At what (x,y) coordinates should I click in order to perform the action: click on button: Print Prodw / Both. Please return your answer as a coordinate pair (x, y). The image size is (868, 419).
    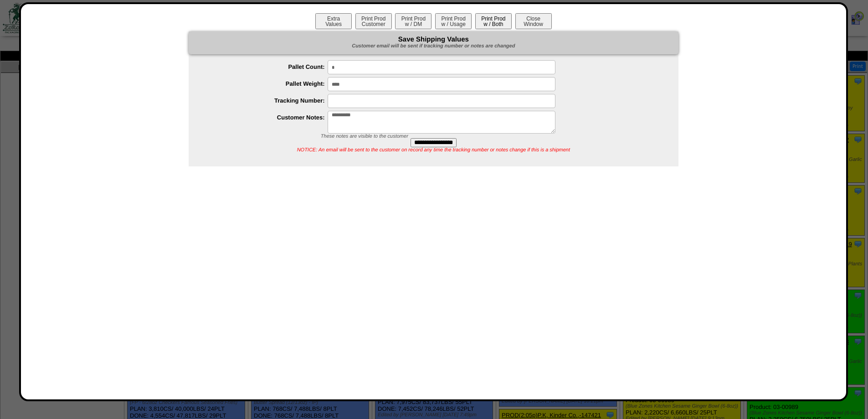
    Looking at the image, I should click on (494, 21).